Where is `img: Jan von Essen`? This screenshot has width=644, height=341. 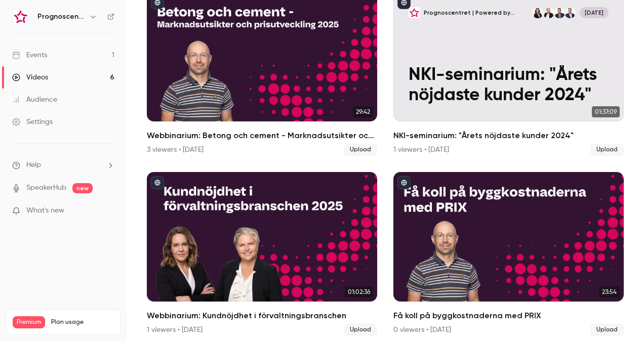
img: Jan von Essen is located at coordinates (559, 13).